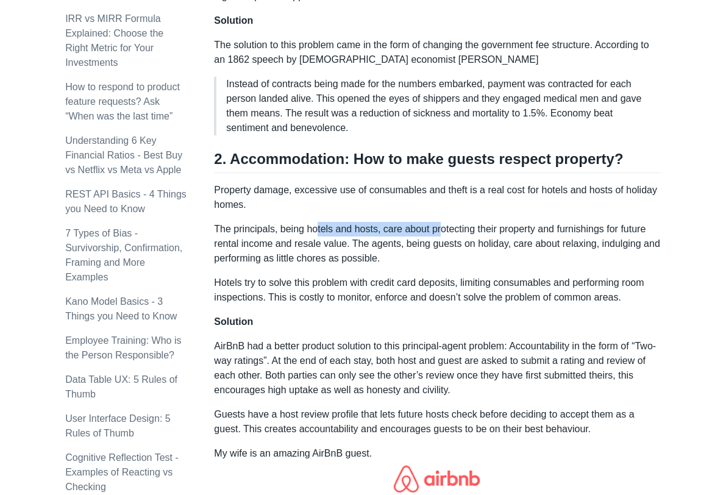 The height and width of the screenshot is (495, 726). Describe the element at coordinates (114, 40) in the screenshot. I see `a: IRR vs MIRR Formula Explained: Choose the Right Metric for Your Investments` at that location.